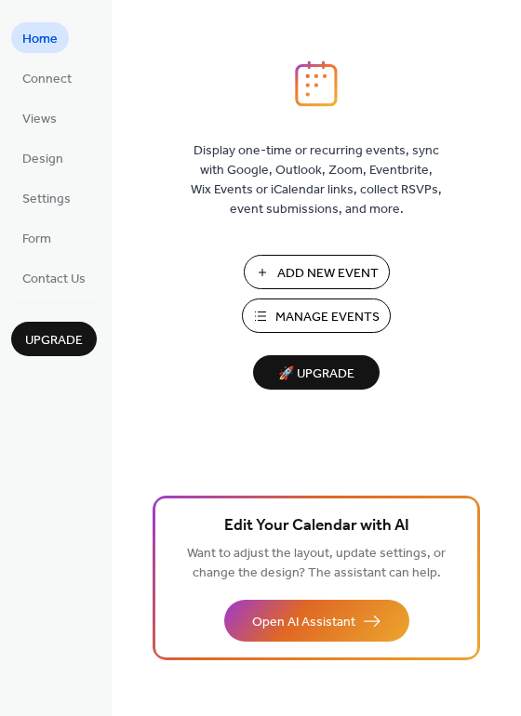 The image size is (521, 716). What do you see at coordinates (316, 564) in the screenshot?
I see `span: Want to adjust the layout, update settings, or change the design? The assistant can help.` at bounding box center [316, 564].